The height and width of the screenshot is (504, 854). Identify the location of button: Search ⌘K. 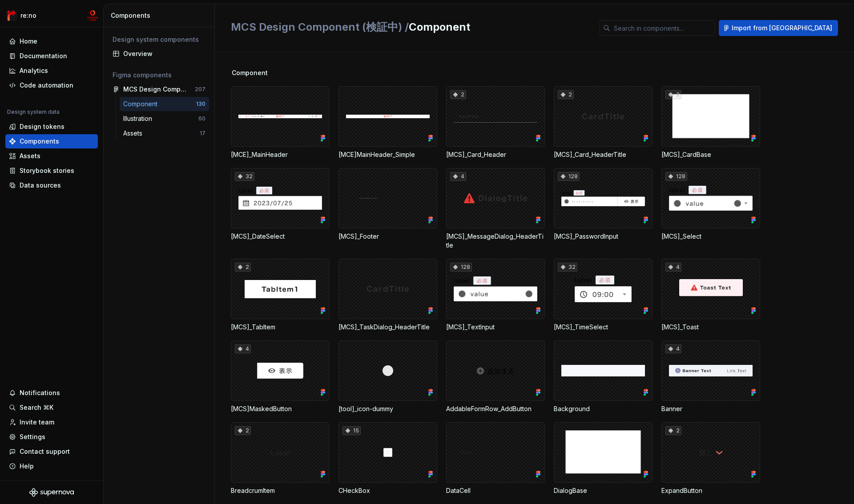
(52, 407).